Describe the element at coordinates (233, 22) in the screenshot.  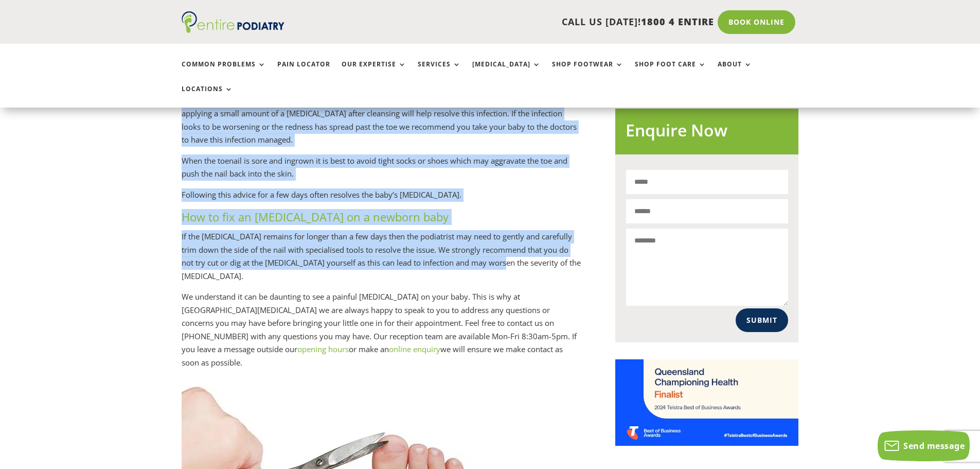
I see `img: logo (1)` at that location.